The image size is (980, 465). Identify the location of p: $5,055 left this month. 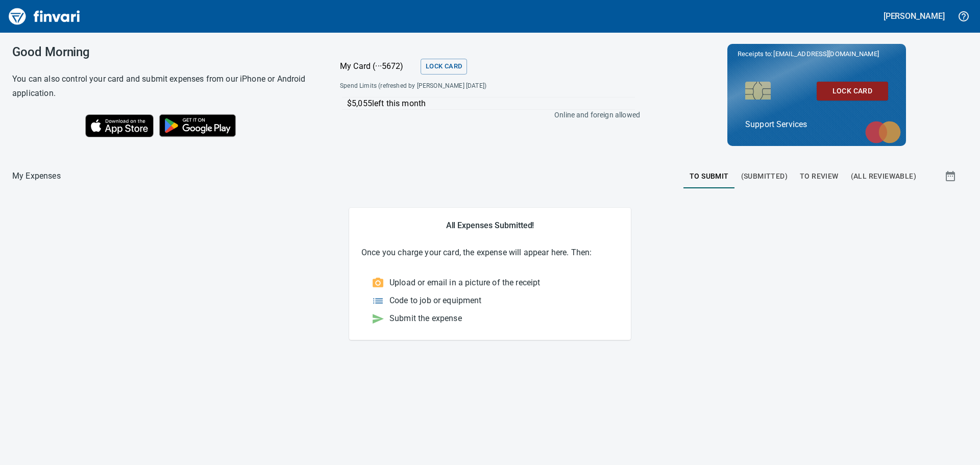
(491, 104).